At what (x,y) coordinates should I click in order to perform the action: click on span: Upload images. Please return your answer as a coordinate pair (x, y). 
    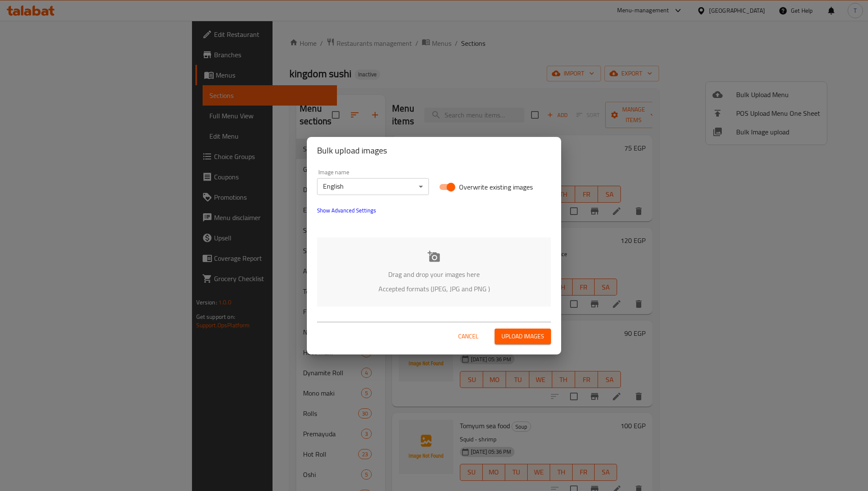
    Looking at the image, I should click on (523, 336).